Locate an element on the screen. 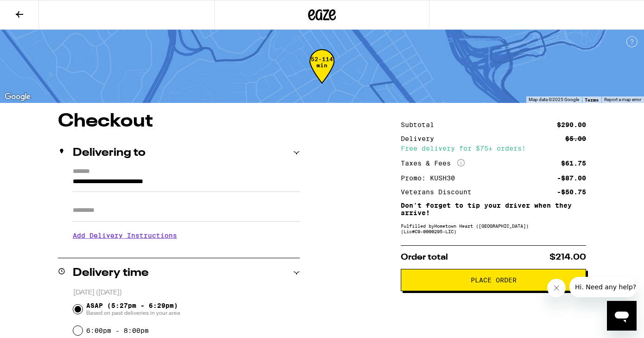  div: -$87.00 is located at coordinates (571, 178).